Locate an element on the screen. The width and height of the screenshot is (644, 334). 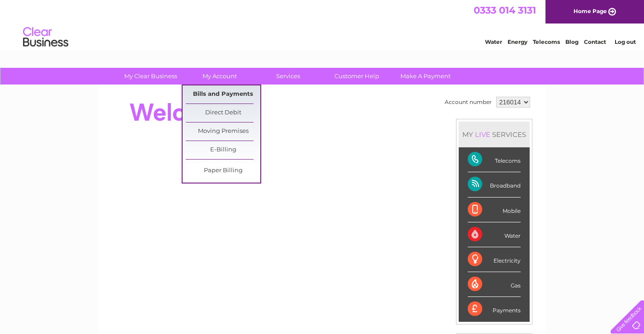
a: Energy is located at coordinates (518, 41).